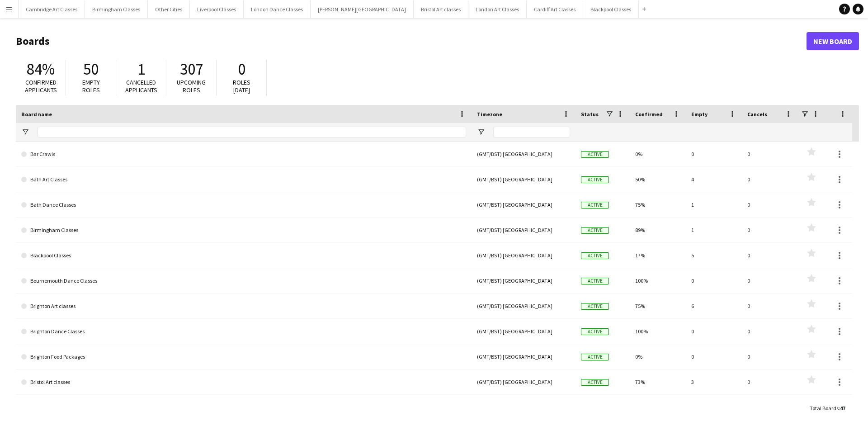 The width and height of the screenshot is (868, 431). I want to click on div: 6, so click(714, 306).